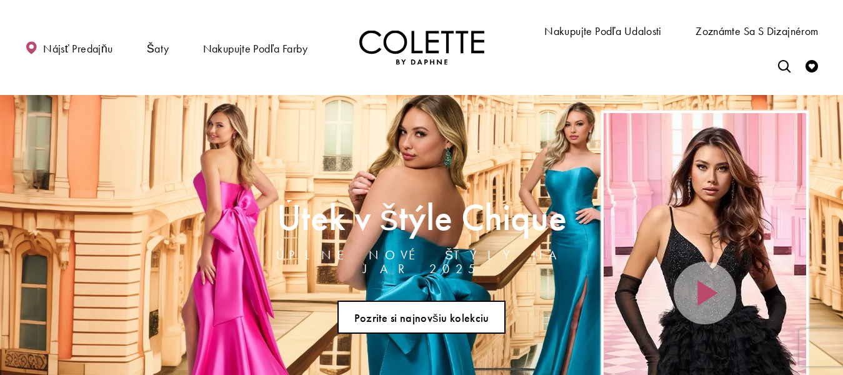 The height and width of the screenshot is (375, 843). Describe the element at coordinates (421, 317) in the screenshot. I see `ul: Odkazy posuvníkov` at that location.